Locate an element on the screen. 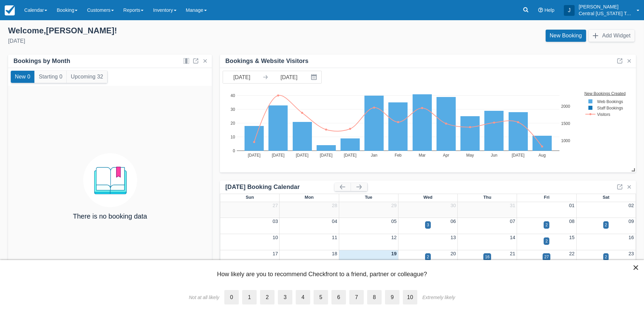 The image size is (644, 324). a: 29 is located at coordinates (394, 205).